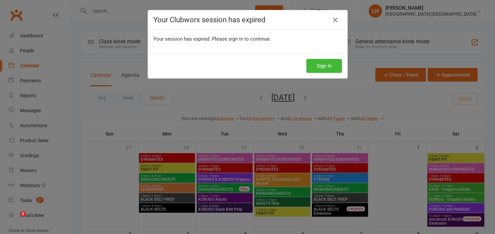  Describe the element at coordinates (23, 214) in the screenshot. I see `span: 2` at that location.